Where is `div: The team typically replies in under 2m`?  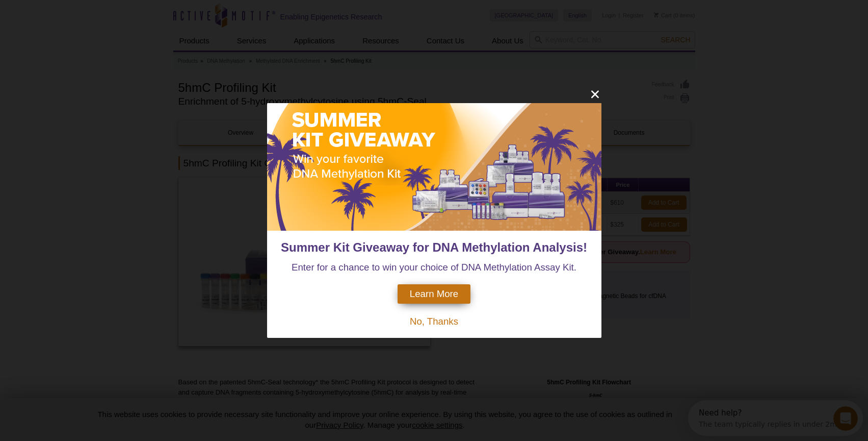 div: The team typically replies in under 2m is located at coordinates (79, 22).